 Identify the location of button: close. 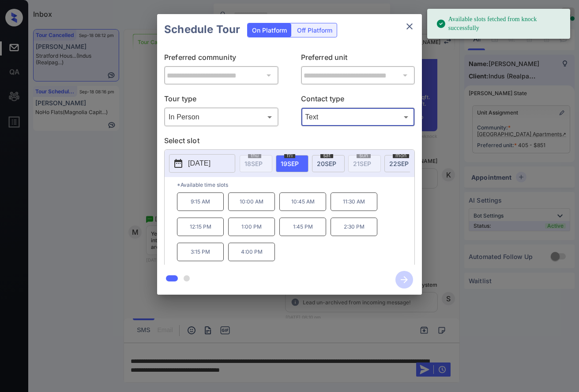
(410, 26).